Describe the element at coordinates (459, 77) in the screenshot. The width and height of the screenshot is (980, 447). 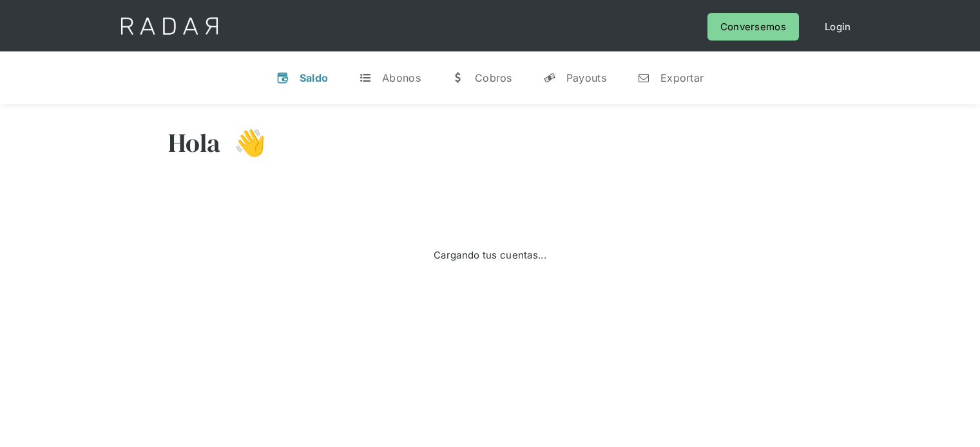
I see `div: w` at that location.